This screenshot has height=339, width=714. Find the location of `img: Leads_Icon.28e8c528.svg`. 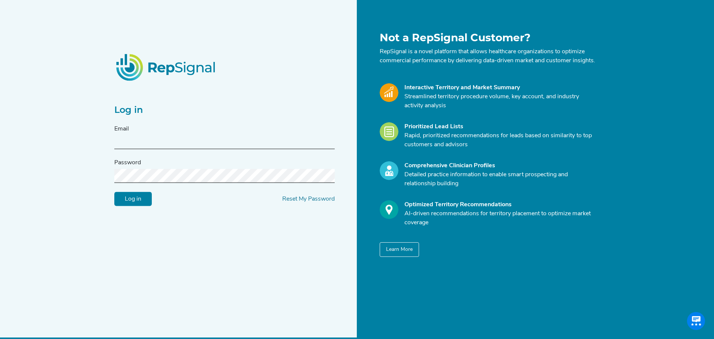

img: Leads_Icon.28e8c528.svg is located at coordinates (389, 131).